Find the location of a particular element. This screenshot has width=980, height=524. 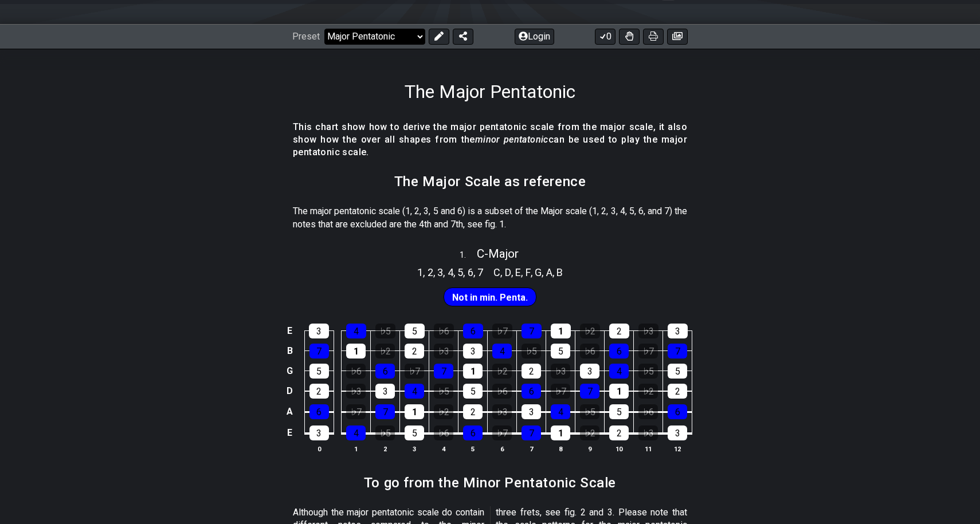

td: D is located at coordinates (290, 391).